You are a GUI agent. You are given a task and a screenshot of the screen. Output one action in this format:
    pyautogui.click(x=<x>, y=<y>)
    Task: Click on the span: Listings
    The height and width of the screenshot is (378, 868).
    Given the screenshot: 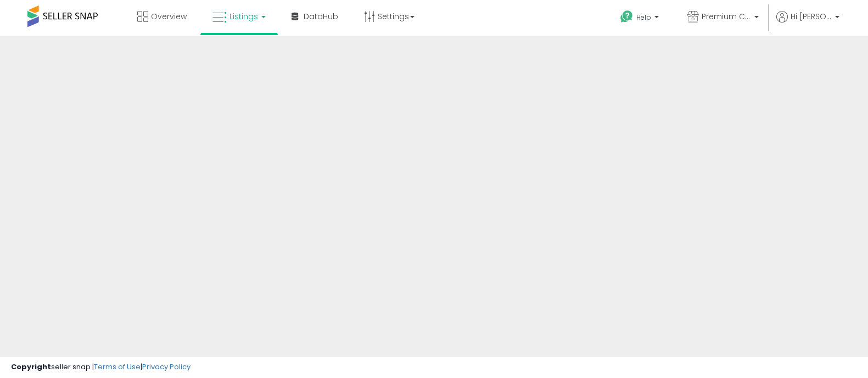 What is the action you would take?
    pyautogui.click(x=244, y=16)
    